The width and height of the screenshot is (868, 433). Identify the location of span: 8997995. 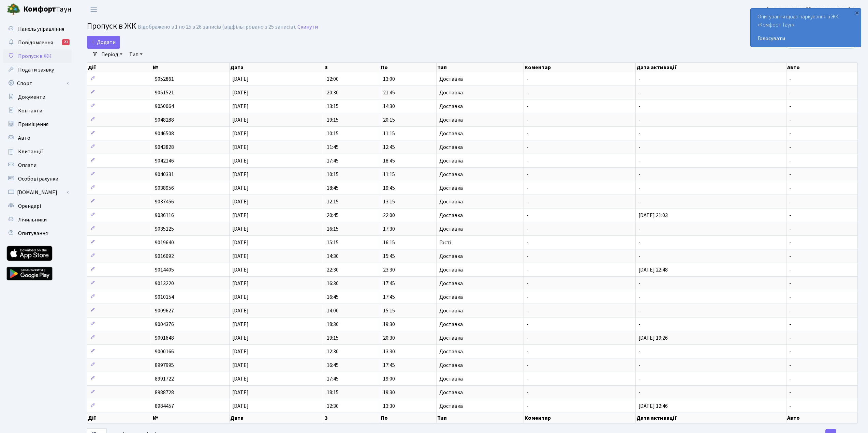
(165, 366).